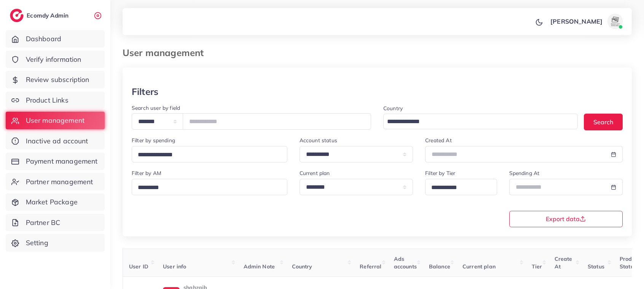 Image resolution: width=644 pixels, height=289 pixels. What do you see at coordinates (55, 141) in the screenshot?
I see `a: Inactive ad account` at bounding box center [55, 141].